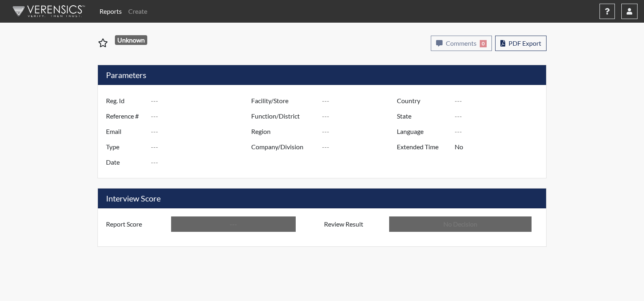  Describe the element at coordinates (460, 224) in the screenshot. I see `input: No Decision` at that location.